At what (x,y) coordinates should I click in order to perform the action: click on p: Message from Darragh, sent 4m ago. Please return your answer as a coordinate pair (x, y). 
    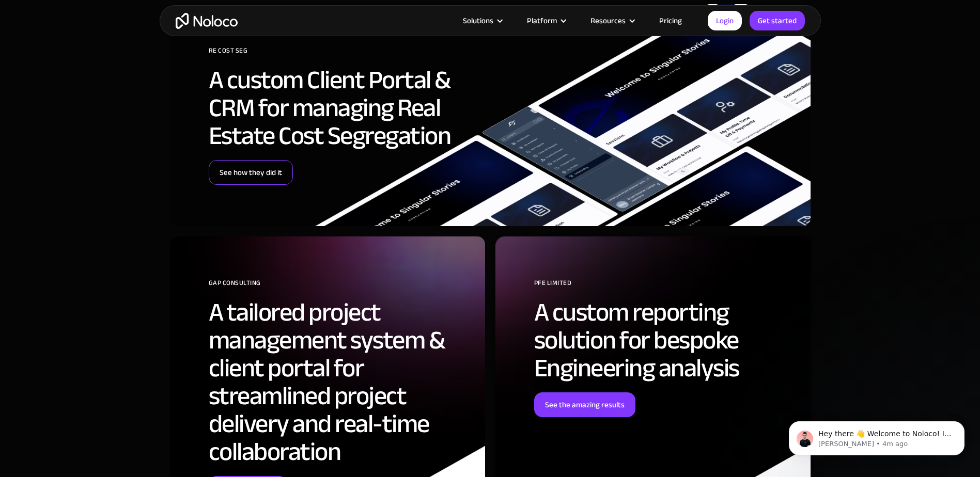
    Looking at the image, I should click on (112, 44).